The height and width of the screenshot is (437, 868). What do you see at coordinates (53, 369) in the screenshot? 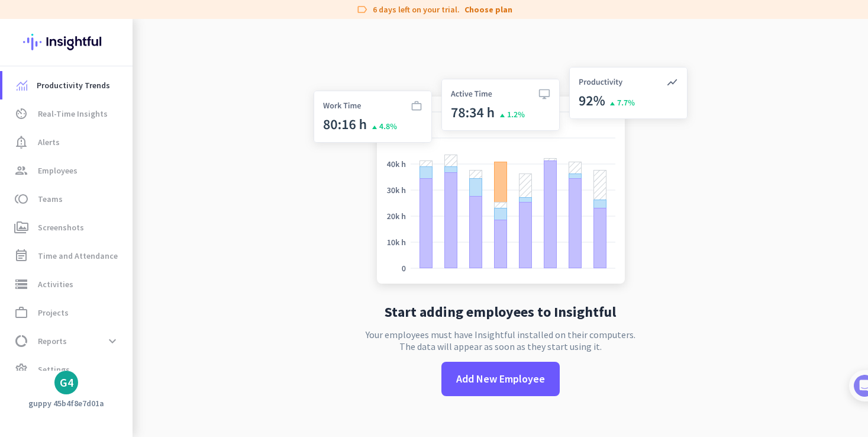
I see `span: Settings` at bounding box center [53, 369].